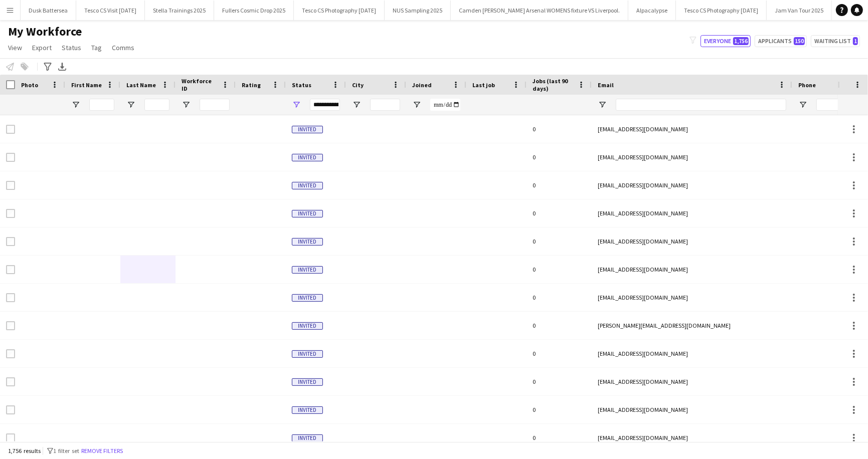 This screenshot has width=868, height=459. I want to click on span: Photo, so click(30, 85).